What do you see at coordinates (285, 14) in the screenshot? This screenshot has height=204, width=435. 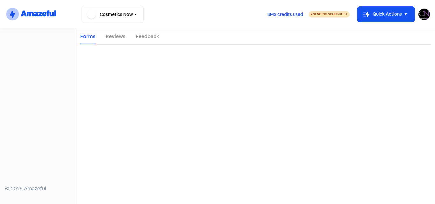 I see `span: SMS credits used` at bounding box center [285, 14].